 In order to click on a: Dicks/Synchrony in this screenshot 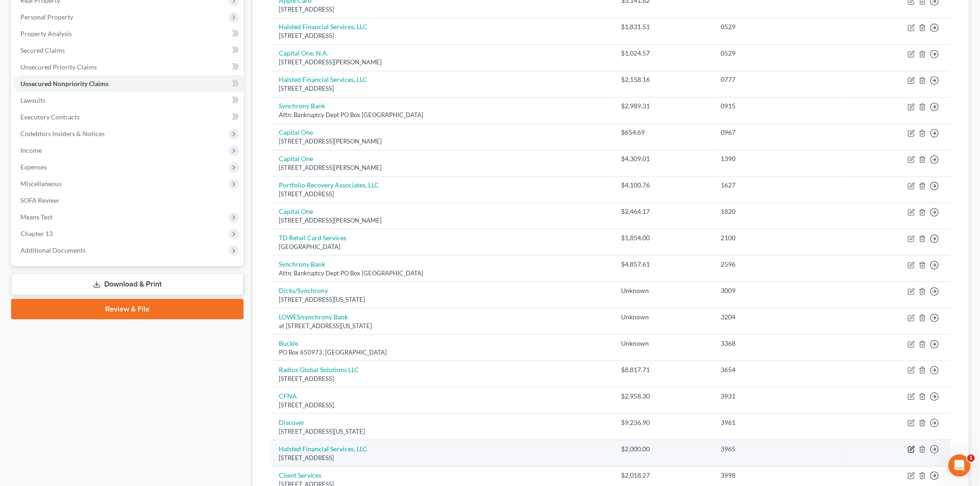, I will do `click(304, 291)`.